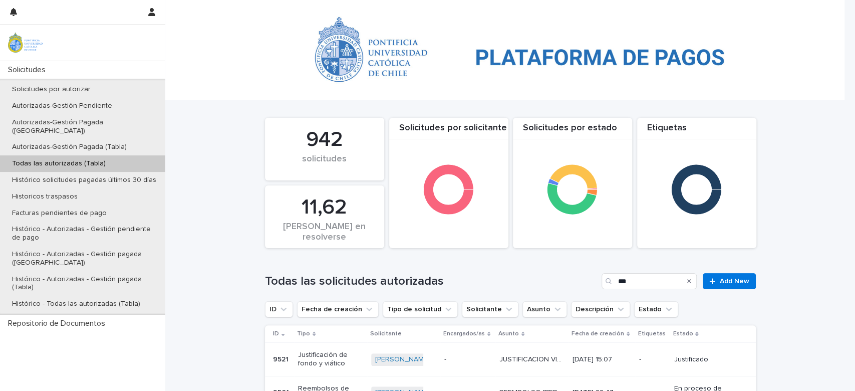 The width and height of the screenshot is (855, 391). Describe the element at coordinates (649, 281) in the screenshot. I see `div: Search` at that location.